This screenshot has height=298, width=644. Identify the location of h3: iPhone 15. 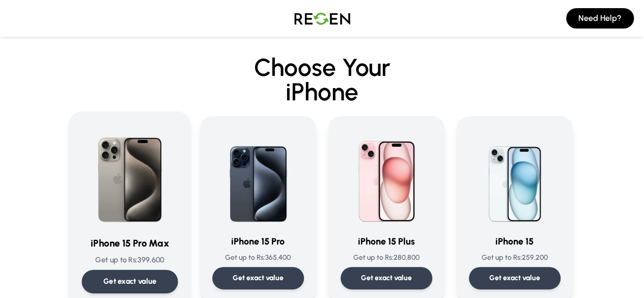
(515, 241).